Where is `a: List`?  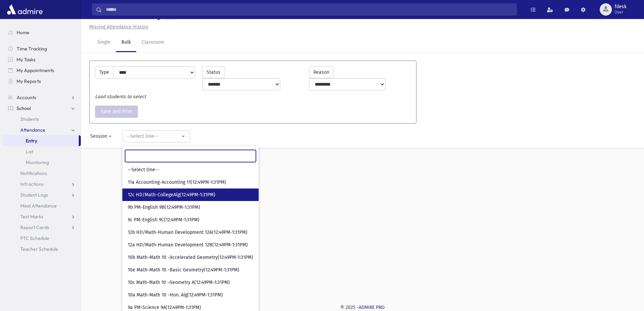 a: List is located at coordinates (41, 152).